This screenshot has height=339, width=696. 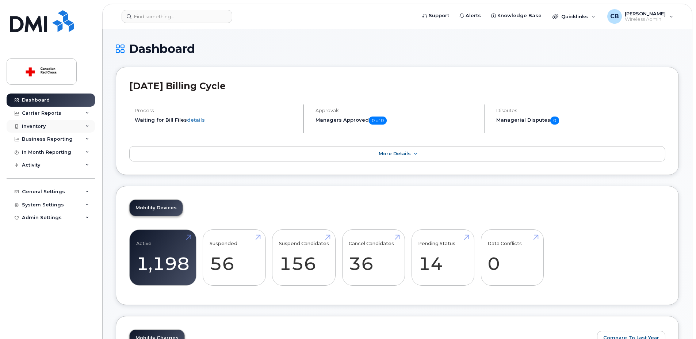 What do you see at coordinates (216, 120) in the screenshot?
I see `li: Waiting for Bill Files` at bounding box center [216, 120].